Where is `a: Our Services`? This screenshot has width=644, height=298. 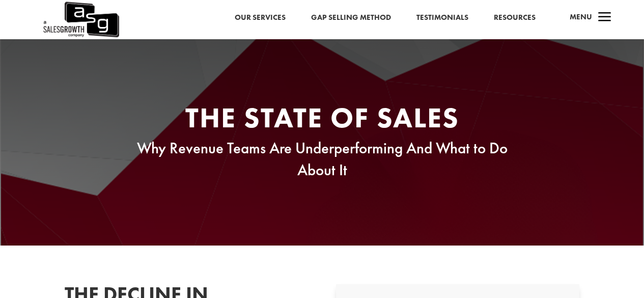
a: Our Services is located at coordinates (260, 18).